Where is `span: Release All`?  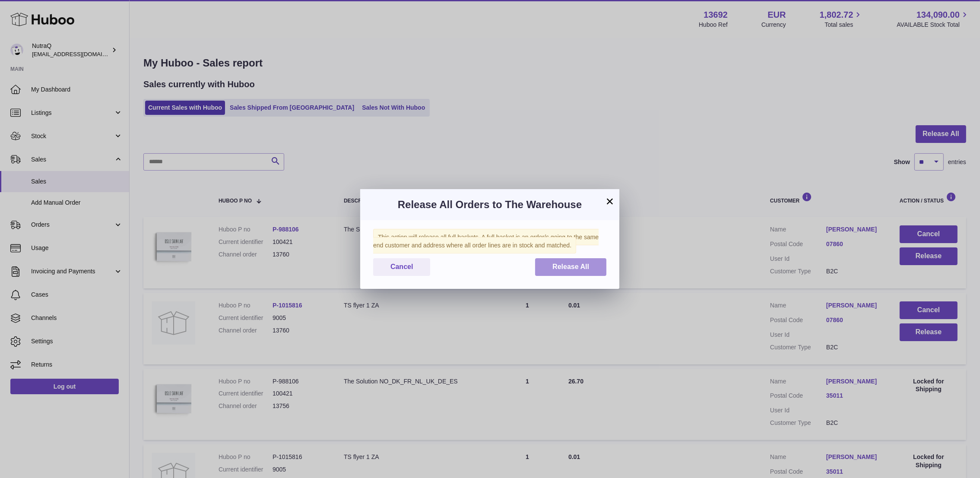
span: Release All is located at coordinates (571, 266).